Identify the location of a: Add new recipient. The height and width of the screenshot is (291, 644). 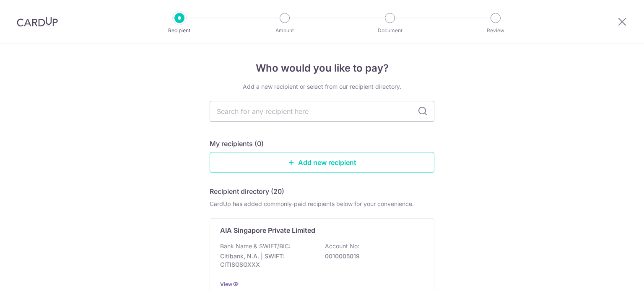
(322, 163).